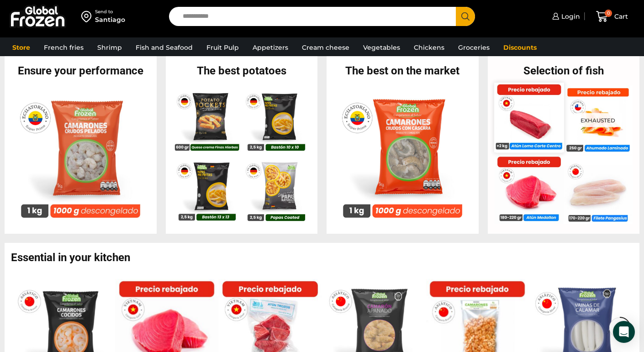 Image resolution: width=644 pixels, height=352 pixels. I want to click on font: French fries, so click(63, 47).